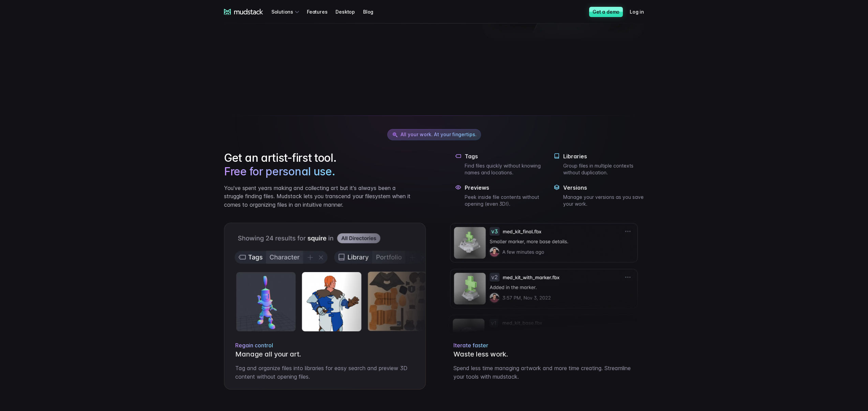  I want to click on div: Solutions, so click(286, 12).